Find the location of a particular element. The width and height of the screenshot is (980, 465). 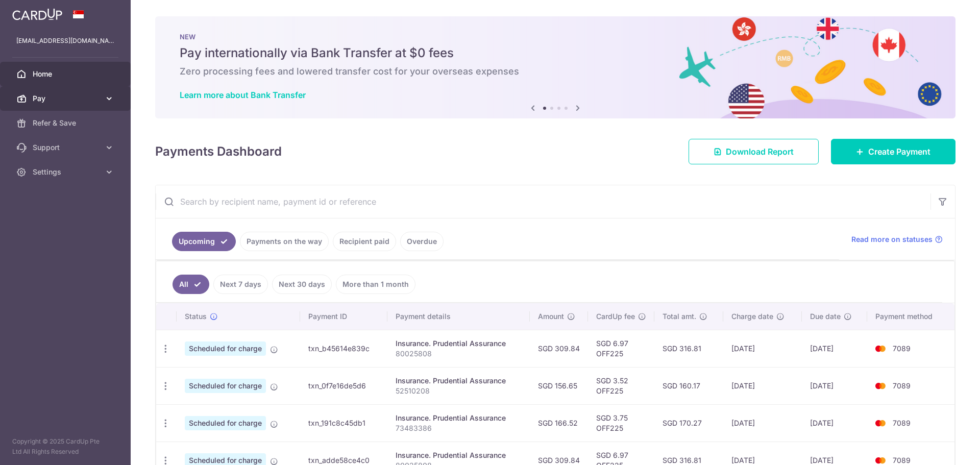

td: txn_b45614e839c is located at coordinates (344, 348).